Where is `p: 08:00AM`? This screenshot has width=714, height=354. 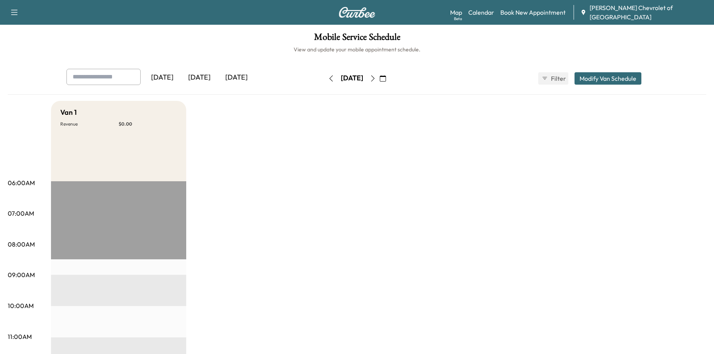
p: 08:00AM is located at coordinates (21, 244).